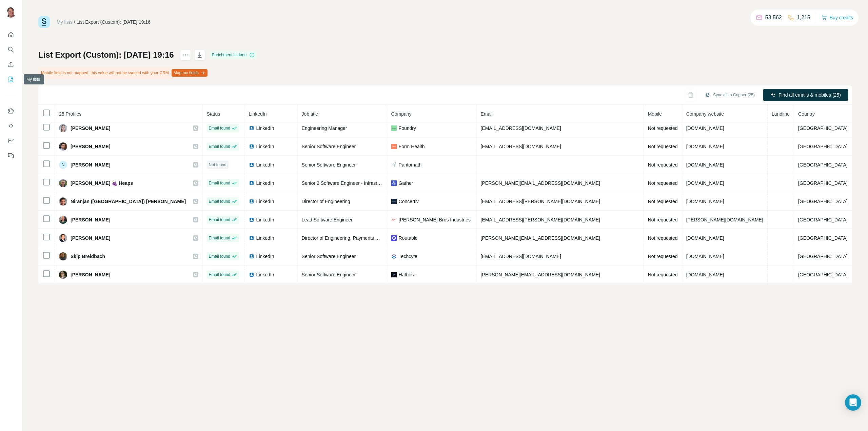 Image resolution: width=868 pixels, height=431 pixels. What do you see at coordinates (730, 95) in the screenshot?
I see `button: Sync all to Copper (25)` at bounding box center [730, 95].